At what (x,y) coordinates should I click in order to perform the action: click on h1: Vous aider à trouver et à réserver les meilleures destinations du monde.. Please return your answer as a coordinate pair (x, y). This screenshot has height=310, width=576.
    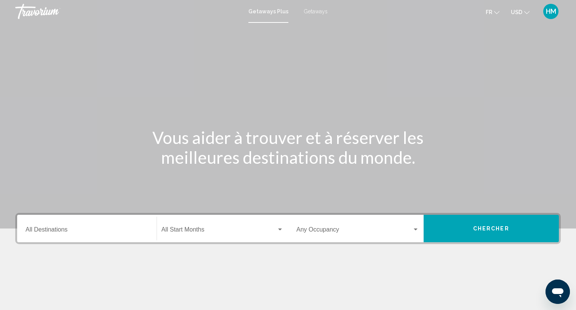
    Looking at the image, I should click on (288, 148).